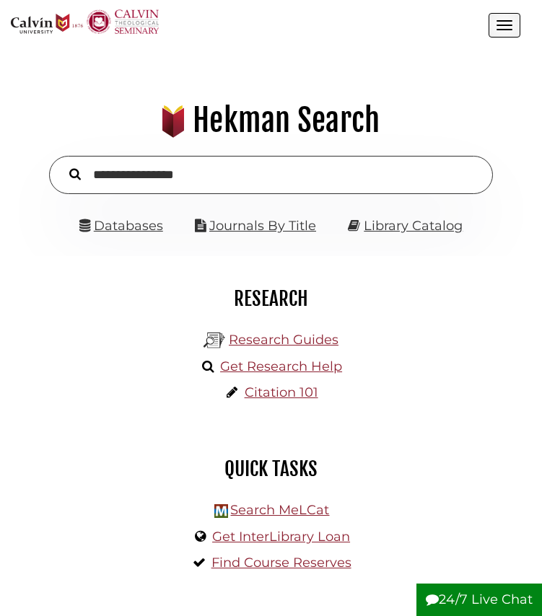  Describe the element at coordinates (281, 393) in the screenshot. I see `a: Citation 101` at that location.